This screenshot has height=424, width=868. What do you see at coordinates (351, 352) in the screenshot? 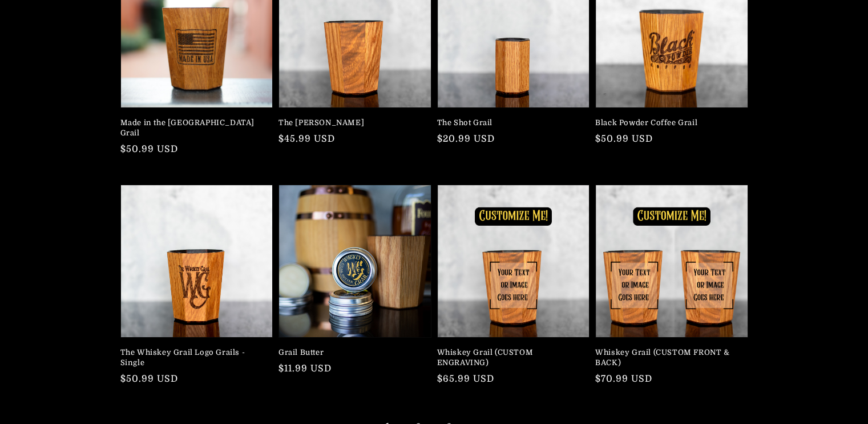
I see `a: Grail Butter` at bounding box center [351, 352].